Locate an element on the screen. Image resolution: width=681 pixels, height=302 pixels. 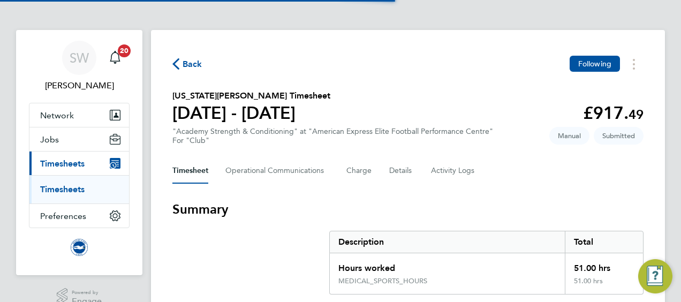
span: Preferences is located at coordinates (63, 216).